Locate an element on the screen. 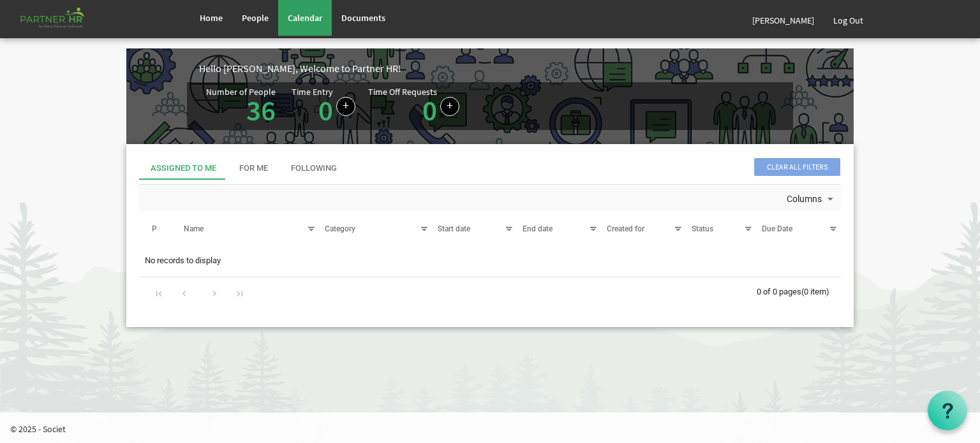 This screenshot has height=443, width=980. span: Status is located at coordinates (703, 229).